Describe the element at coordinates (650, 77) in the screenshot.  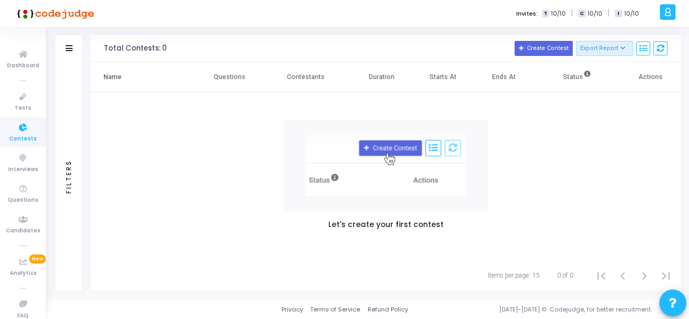
I see `th: Actions` at that location.